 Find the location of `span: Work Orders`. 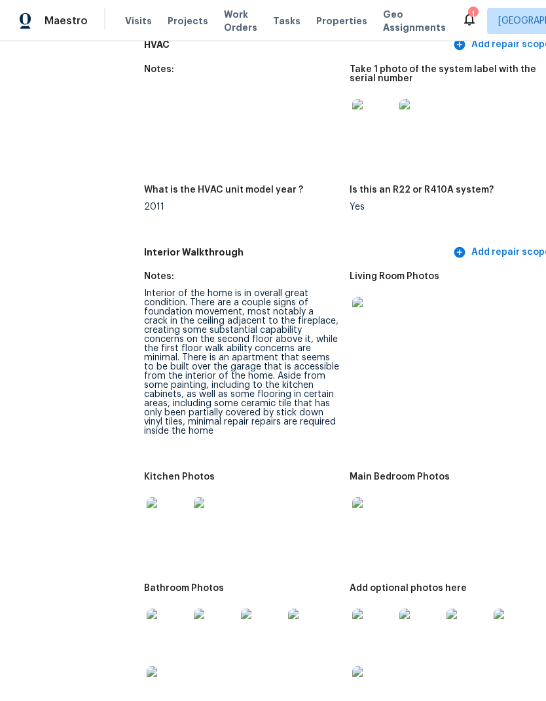

span: Work Orders is located at coordinates (240, 21).